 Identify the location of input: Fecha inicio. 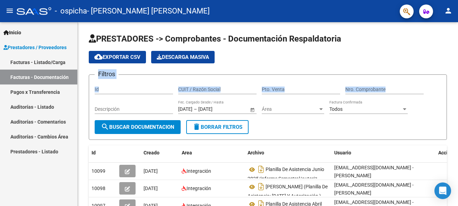
(185, 109).